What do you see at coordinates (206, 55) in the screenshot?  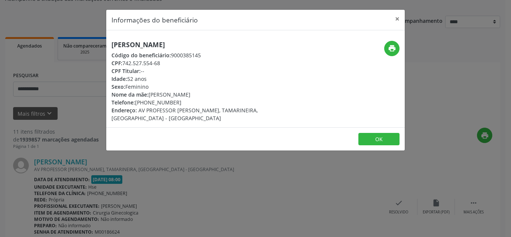 I see `div: 9000385145` at bounding box center [206, 55].